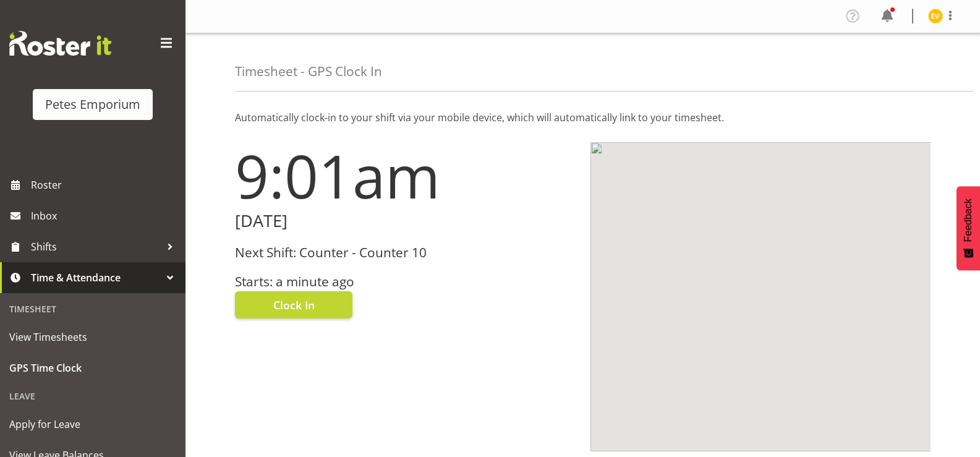 Image resolution: width=980 pixels, height=457 pixels. What do you see at coordinates (405, 282) in the screenshot?
I see `h3: Starts: a minute ago` at bounding box center [405, 282].